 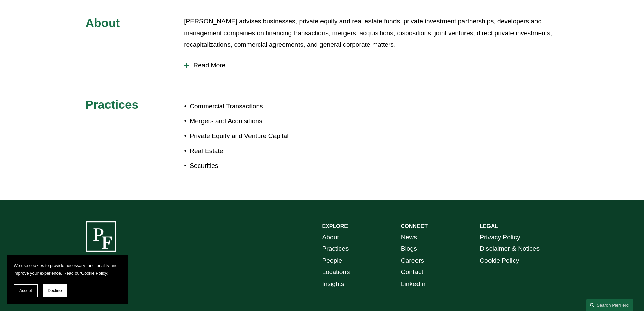 I want to click on a: Blogs, so click(x=409, y=248).